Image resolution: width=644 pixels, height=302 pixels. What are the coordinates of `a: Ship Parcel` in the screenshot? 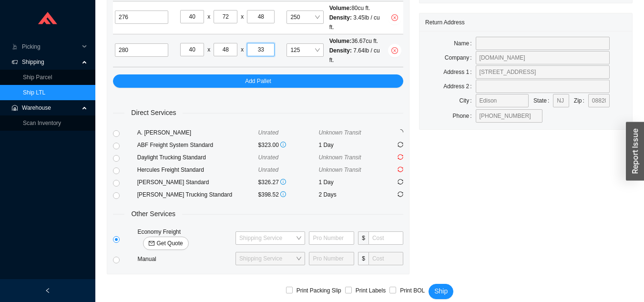 It's located at (37, 77).